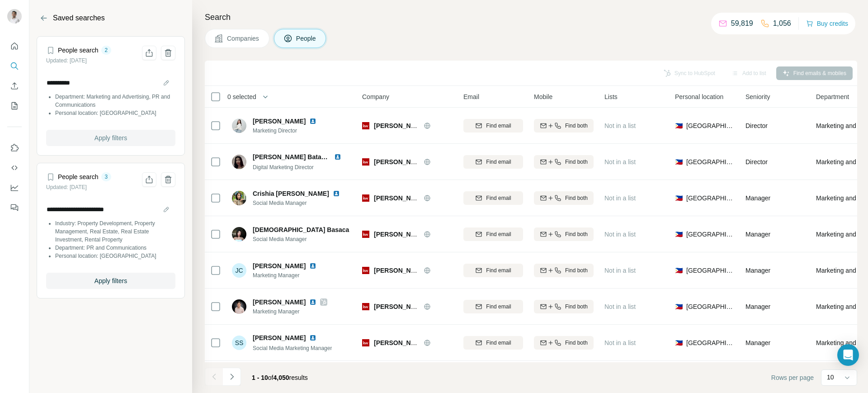  Describe the element at coordinates (14, 208) in the screenshot. I see `button: Feedback` at that location.